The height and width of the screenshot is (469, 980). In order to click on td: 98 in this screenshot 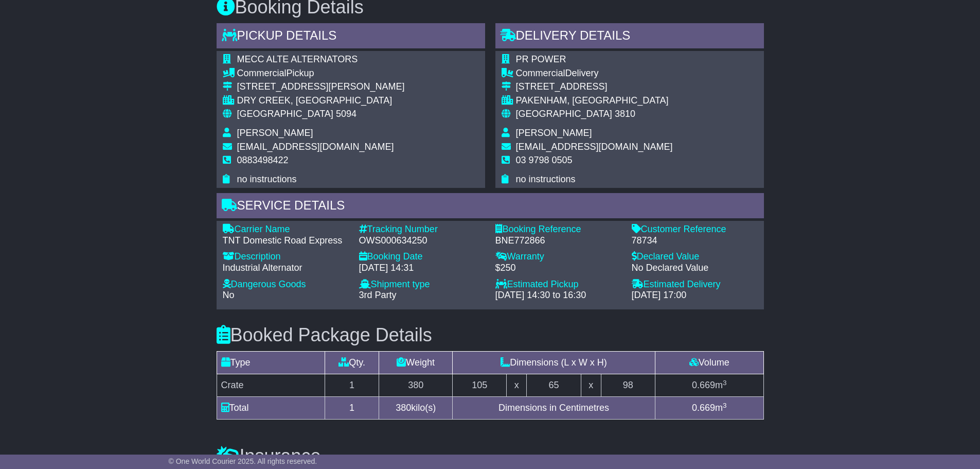, I will do `click(628, 385)`.